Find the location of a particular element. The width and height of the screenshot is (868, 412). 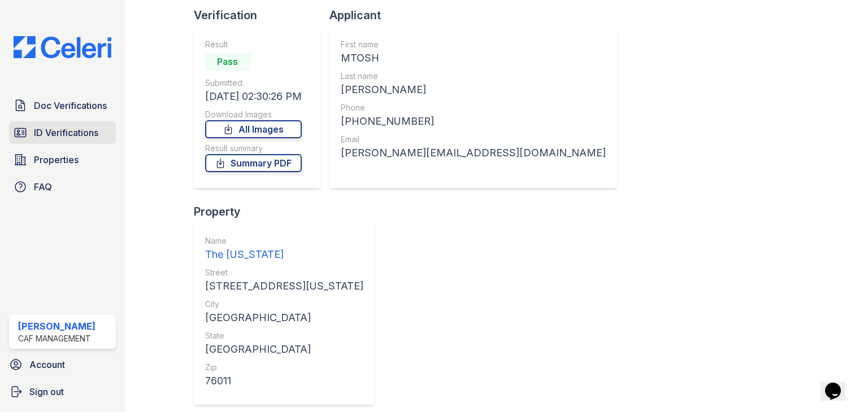

a: Doc Verifications is located at coordinates (62, 105).